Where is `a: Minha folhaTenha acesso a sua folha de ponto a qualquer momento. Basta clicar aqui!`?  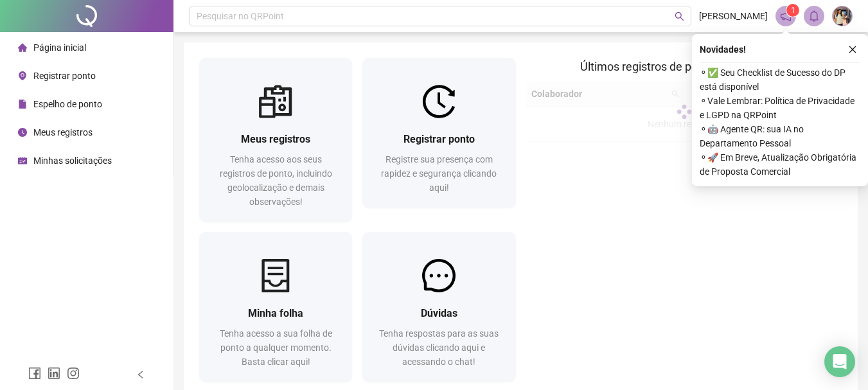
a: Minha folhaTenha acesso a sua folha de ponto a qualquer momento. Basta clicar aqui! is located at coordinates (275, 307).